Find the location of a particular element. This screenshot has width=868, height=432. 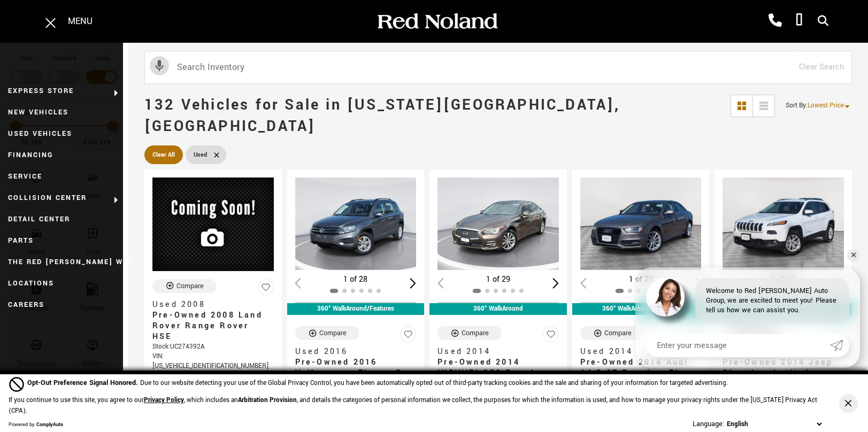

div: Due to our website detecting your use of the Global Privacy Control, you have been automatically ... is located at coordinates (378, 383).